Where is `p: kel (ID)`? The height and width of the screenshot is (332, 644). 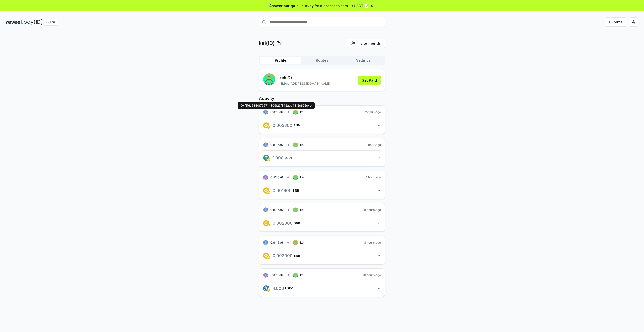
p: kel (ID) is located at coordinates (305, 77).